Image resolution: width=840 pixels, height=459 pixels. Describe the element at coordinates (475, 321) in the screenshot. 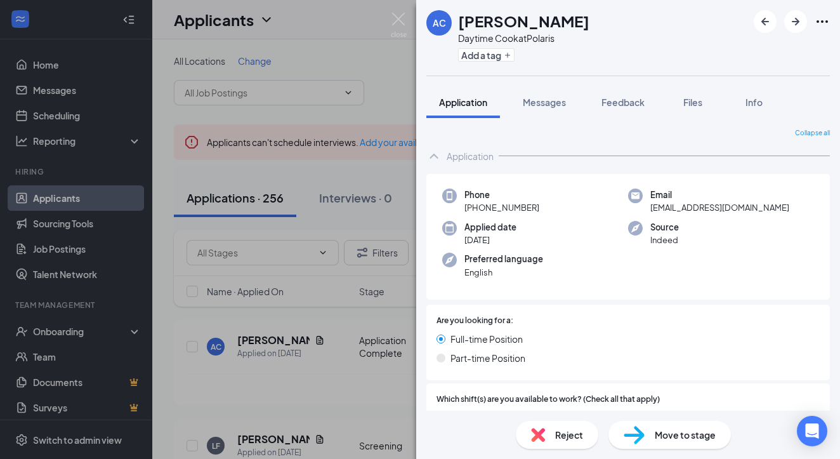

I see `span: Are you looking for a:` at that location.